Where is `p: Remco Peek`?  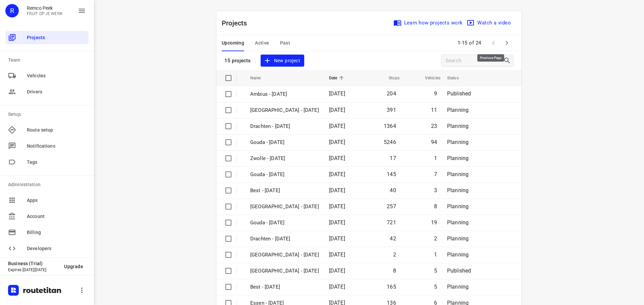 p: Remco Peek is located at coordinates (45, 8).